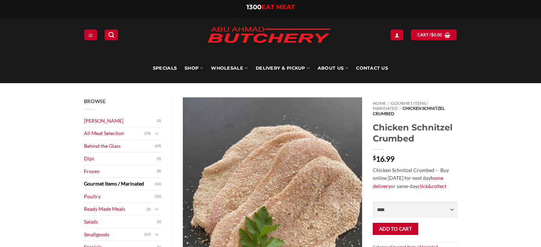  I want to click on a: Specials, so click(165, 68).